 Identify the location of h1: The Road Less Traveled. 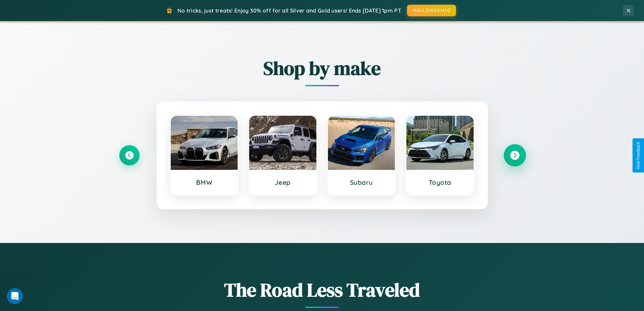
(322, 289).